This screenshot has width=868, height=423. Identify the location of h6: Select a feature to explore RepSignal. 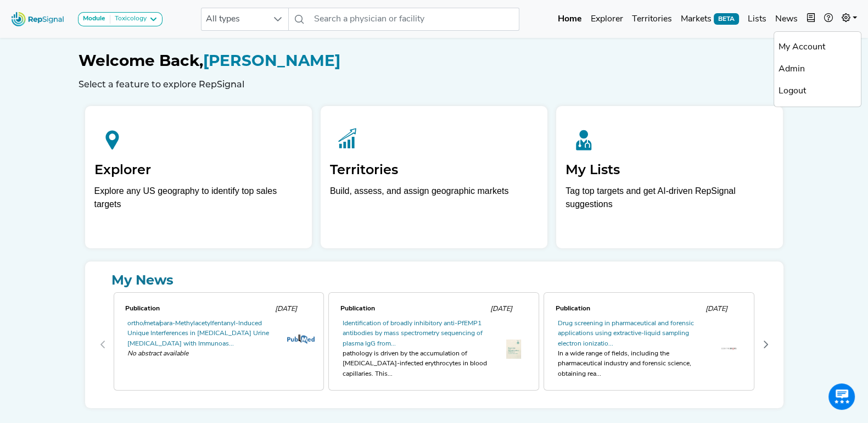
(434, 84).